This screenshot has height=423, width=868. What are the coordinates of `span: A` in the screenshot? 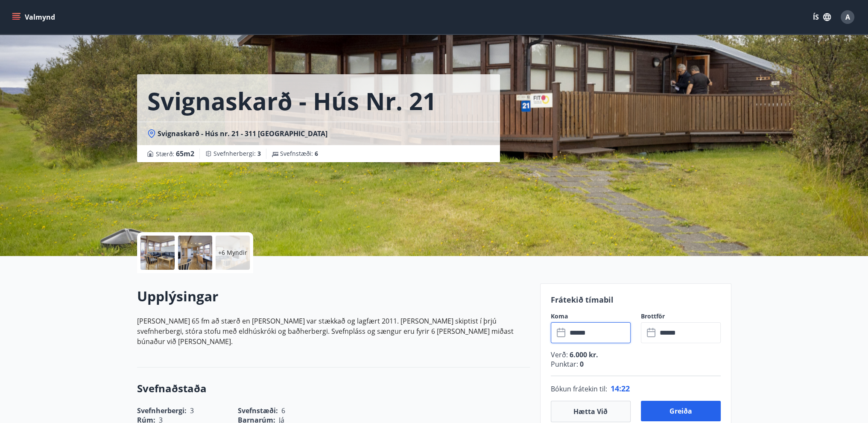 It's located at (847, 17).